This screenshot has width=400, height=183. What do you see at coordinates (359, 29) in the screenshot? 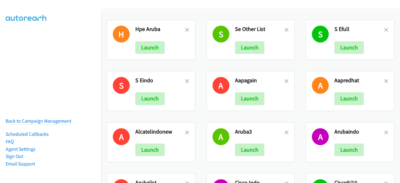
I see `h2: S Efull` at bounding box center [359, 29].